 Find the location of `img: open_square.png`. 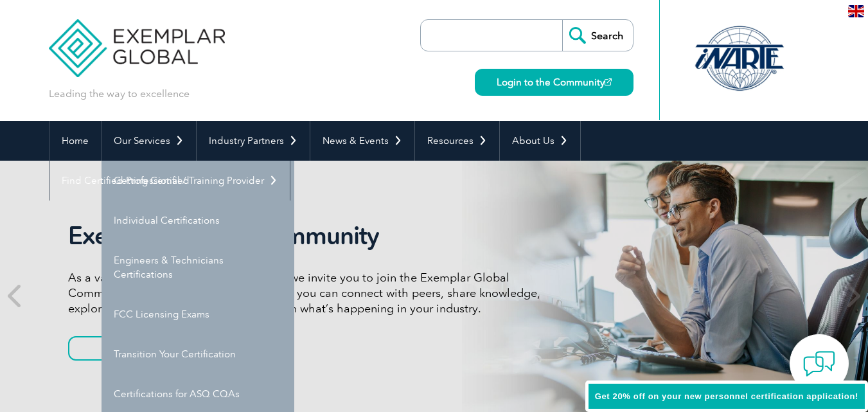

img: open_square.png is located at coordinates (608, 82).